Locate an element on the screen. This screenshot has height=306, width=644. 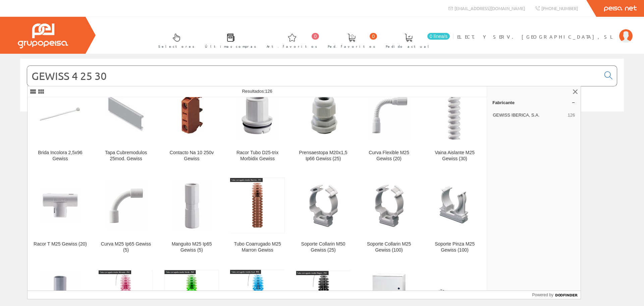
a: Powered by is located at coordinates (557, 295).